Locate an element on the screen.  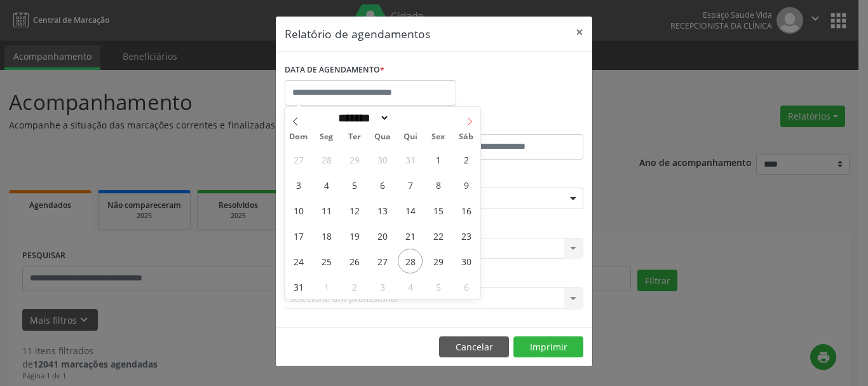
span: Agosto 21, 2025 is located at coordinates (410, 235).